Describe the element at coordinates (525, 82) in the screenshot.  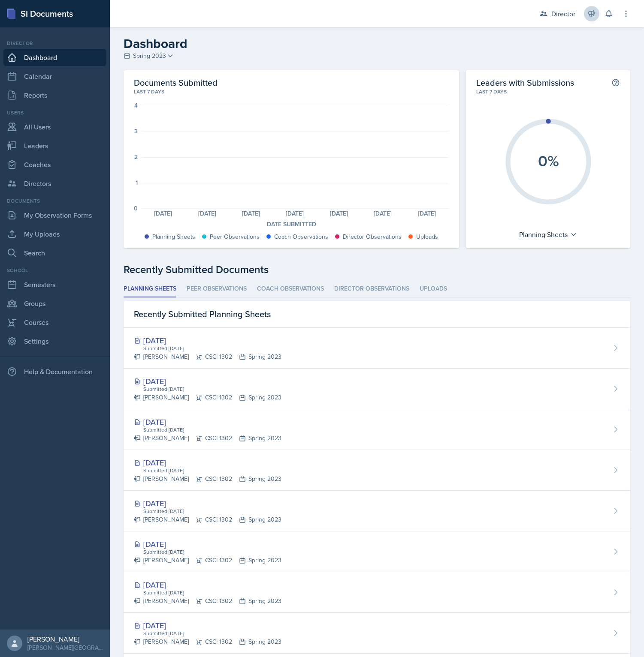
I see `h2: Leaders with Submissions` at that location.